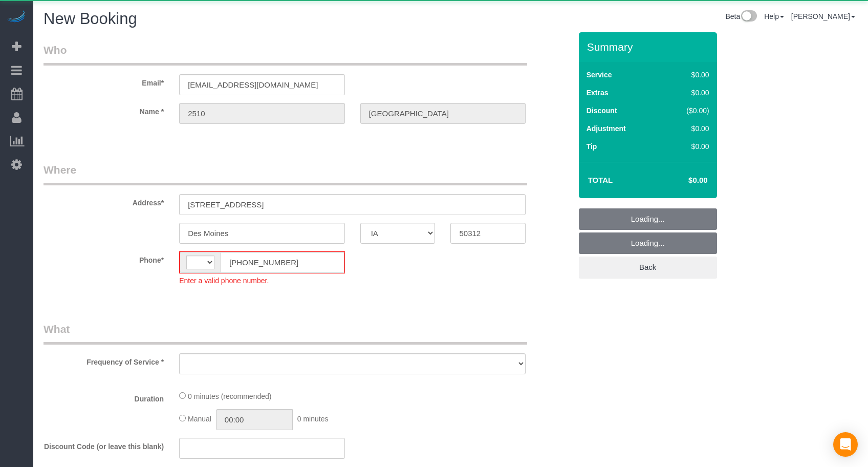  I want to click on div: ($0.00), so click(688, 110).